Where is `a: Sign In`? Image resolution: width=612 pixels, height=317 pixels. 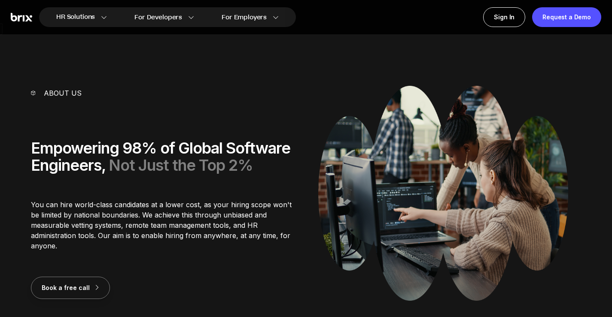 a: Sign In is located at coordinates (504, 17).